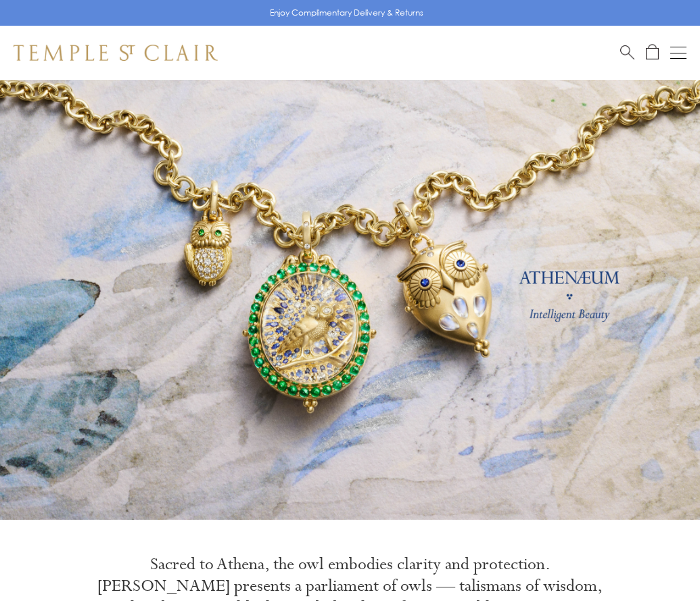 The width and height of the screenshot is (700, 601). I want to click on img: Temple St. Clair, so click(116, 53).